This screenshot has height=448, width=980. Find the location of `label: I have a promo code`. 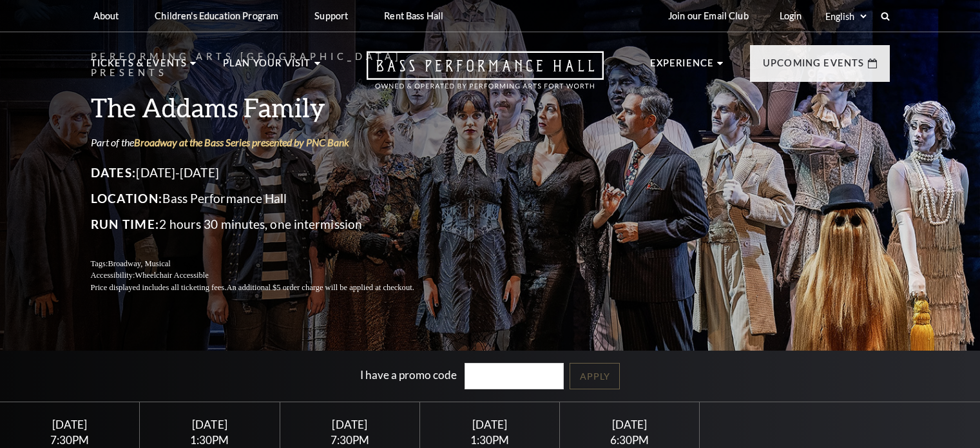

label: I have a promo code is located at coordinates (409, 374).